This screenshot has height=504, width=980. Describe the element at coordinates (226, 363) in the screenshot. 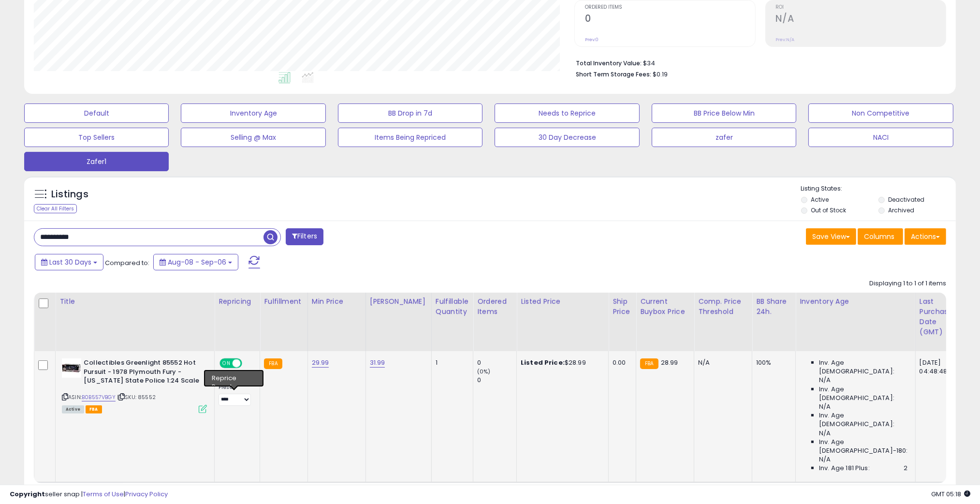

I see `span: ON` at that location.